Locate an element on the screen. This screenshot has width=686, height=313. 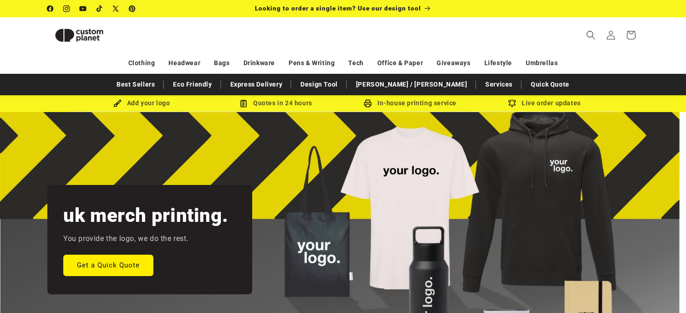
a: Clothing is located at coordinates (142, 63).